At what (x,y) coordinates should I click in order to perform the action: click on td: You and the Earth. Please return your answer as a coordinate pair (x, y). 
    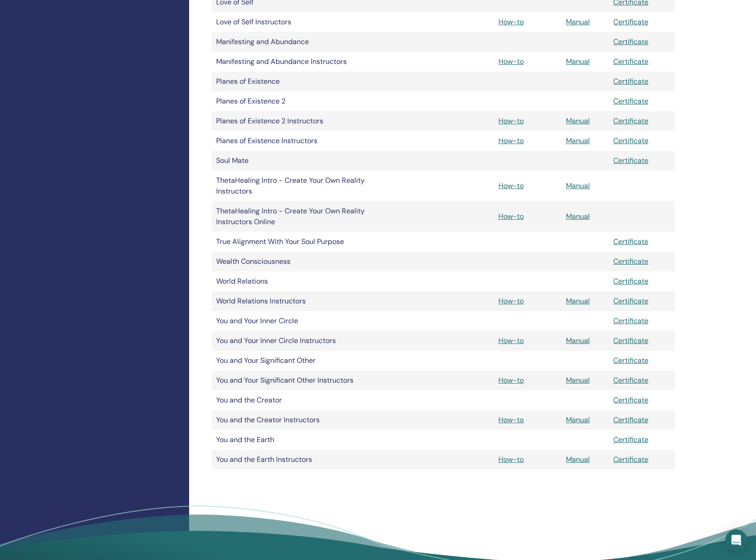
    Looking at the image, I should click on (292, 440).